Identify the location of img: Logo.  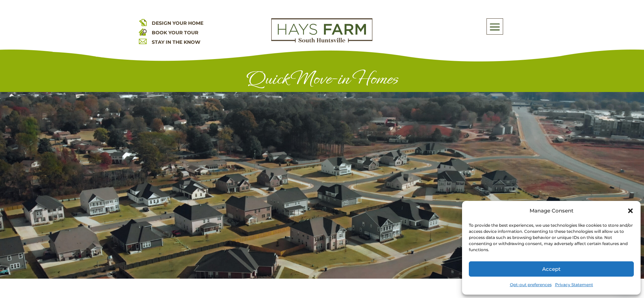
(322, 30).